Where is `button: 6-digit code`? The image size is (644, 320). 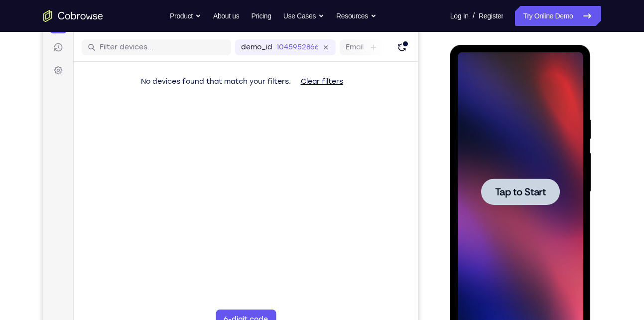 button: 6-digit code is located at coordinates (202, 310).